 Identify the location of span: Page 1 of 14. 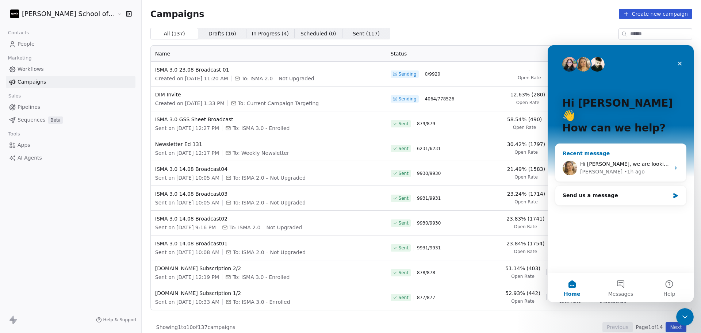
(649, 327).